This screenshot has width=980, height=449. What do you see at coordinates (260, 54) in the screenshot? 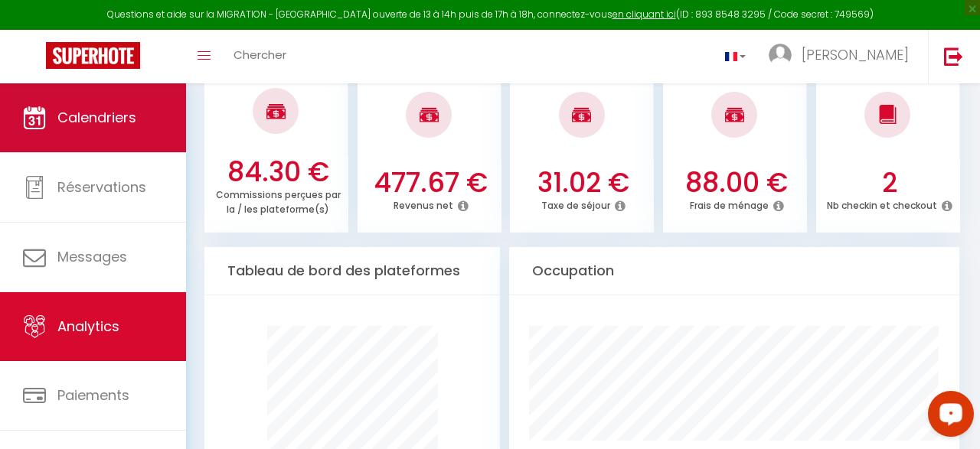
I see `span: Chercher` at bounding box center [260, 54].